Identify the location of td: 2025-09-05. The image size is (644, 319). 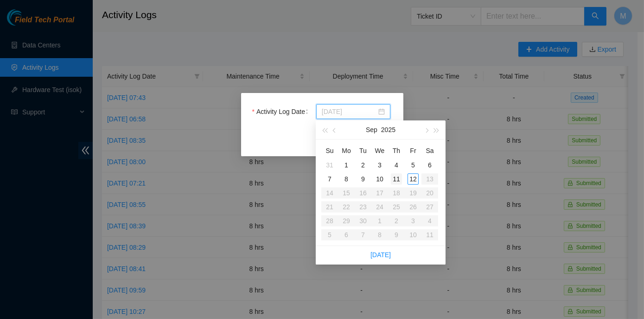
(413, 165).